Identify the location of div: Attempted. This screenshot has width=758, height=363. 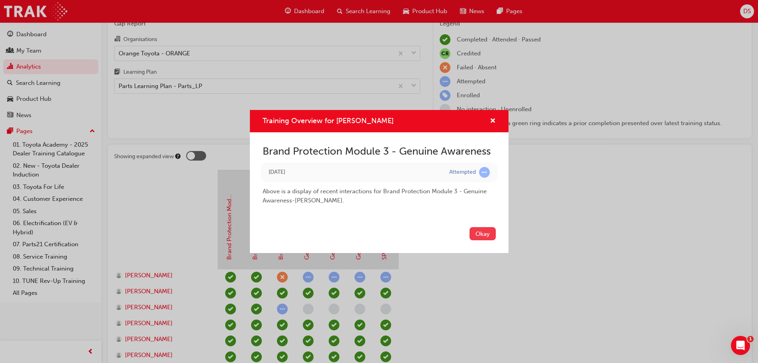
(462, 172).